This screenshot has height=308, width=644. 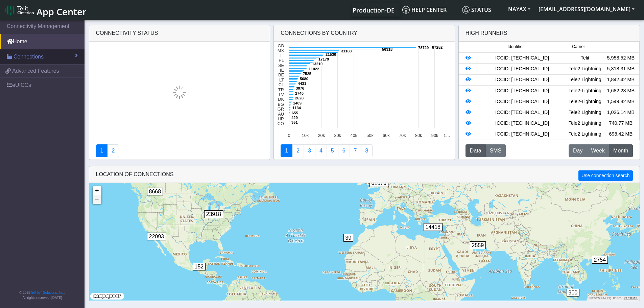 What do you see at coordinates (47, 293) in the screenshot?
I see `a: Telit IoT Solutions, Inc.` at bounding box center [47, 293].